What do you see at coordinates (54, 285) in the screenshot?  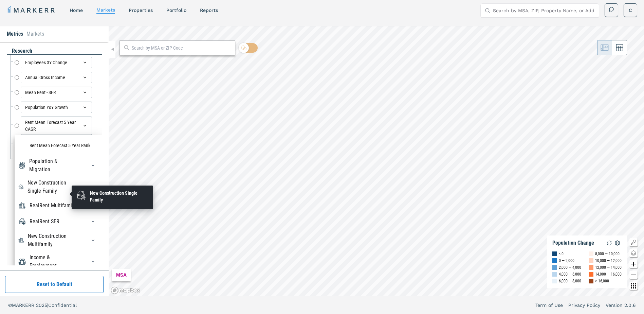 I see `button: Reset to Default` at bounding box center [54, 285].